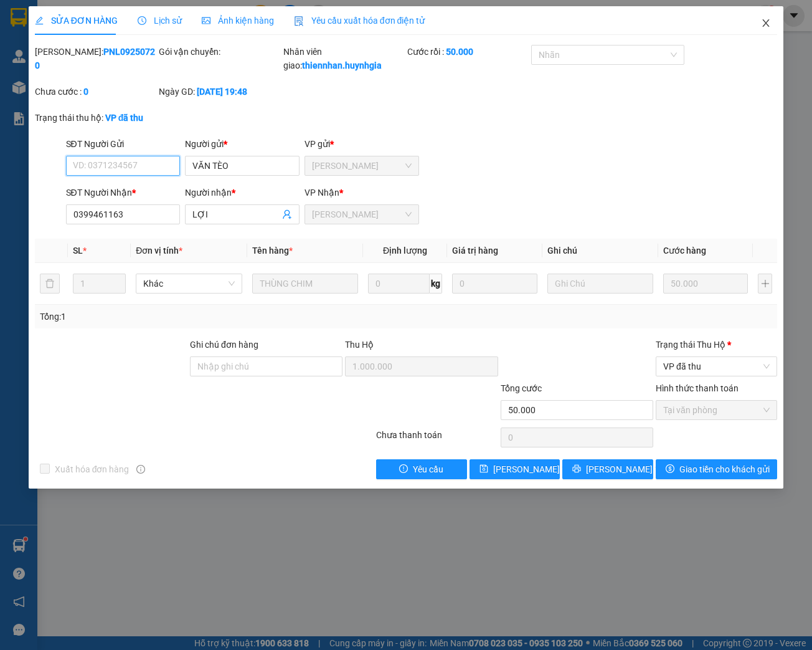 Image resolution: width=812 pixels, height=650 pixels. Describe the element at coordinates (242, 144) in the screenshot. I see `div: Người gửi` at that location.